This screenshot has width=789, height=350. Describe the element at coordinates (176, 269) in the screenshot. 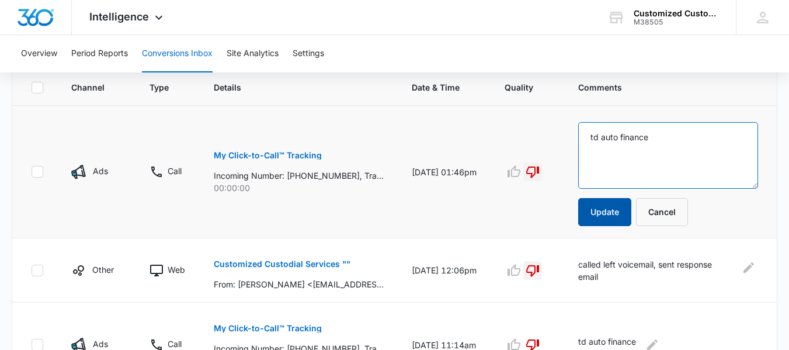

I see `p: Web` at that location.